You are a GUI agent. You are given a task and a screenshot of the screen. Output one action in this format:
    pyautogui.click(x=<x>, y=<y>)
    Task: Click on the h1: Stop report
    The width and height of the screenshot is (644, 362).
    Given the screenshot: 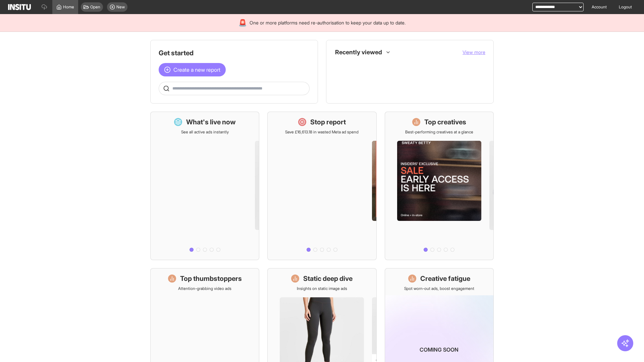 What is the action you would take?
    pyautogui.click(x=328, y=122)
    